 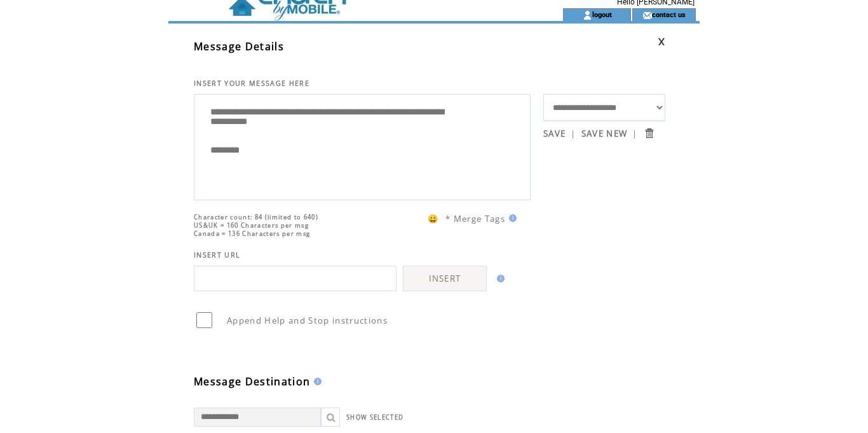 What do you see at coordinates (649, 133) in the screenshot?
I see `input: Submit` at bounding box center [649, 133].